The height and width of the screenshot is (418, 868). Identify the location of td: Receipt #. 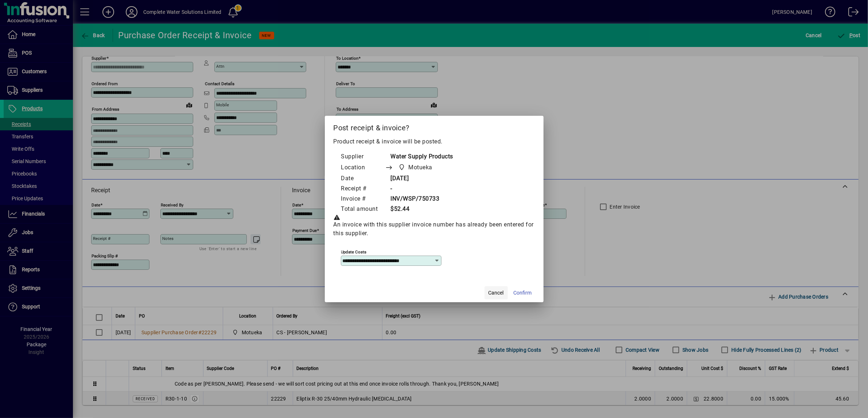
(363, 189).